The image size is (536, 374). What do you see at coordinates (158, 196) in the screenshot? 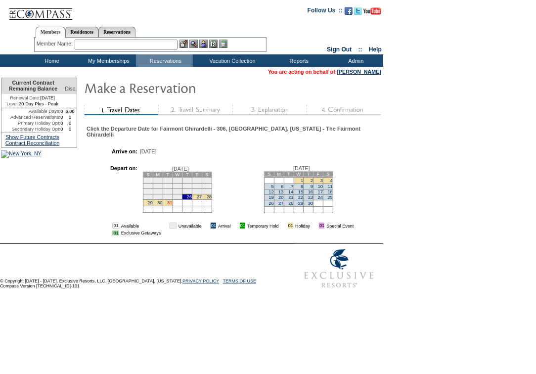
I see `td: 23` at bounding box center [158, 196].